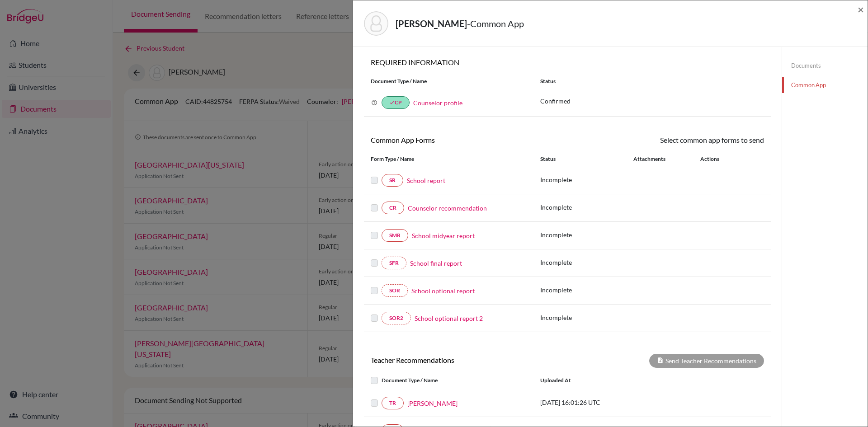 The height and width of the screenshot is (427, 868). What do you see at coordinates (436, 263) in the screenshot?
I see `a: School final report` at bounding box center [436, 263].